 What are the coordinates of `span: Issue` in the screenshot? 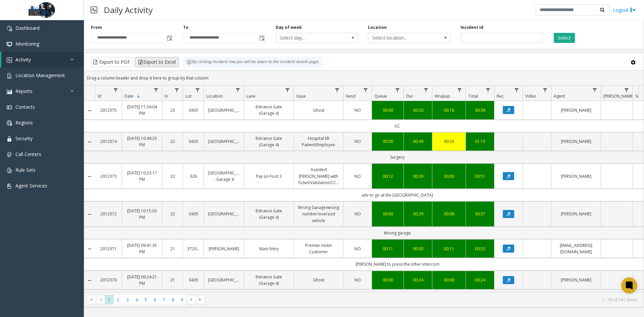 It's located at (301, 96).